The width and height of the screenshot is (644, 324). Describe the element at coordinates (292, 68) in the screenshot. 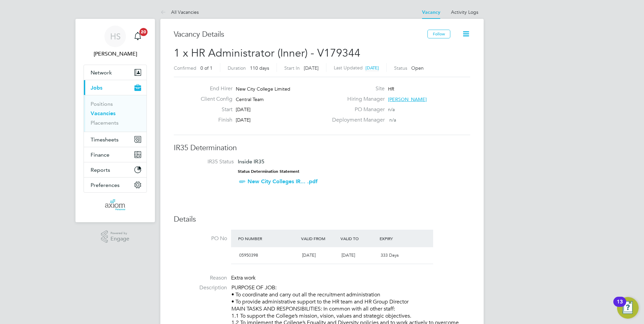

I see `label: Start In` at that location.